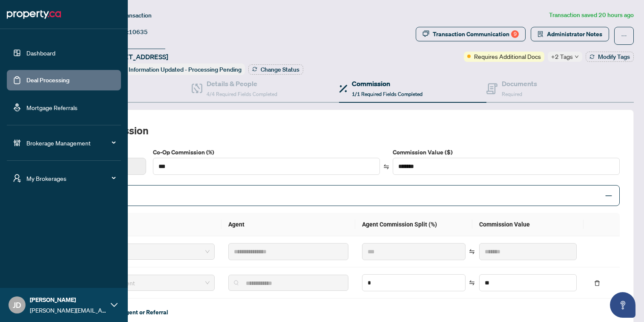 The image size is (644, 322). What do you see at coordinates (52, 107) in the screenshot?
I see `a: Mortgage Referrals` at bounding box center [52, 107].